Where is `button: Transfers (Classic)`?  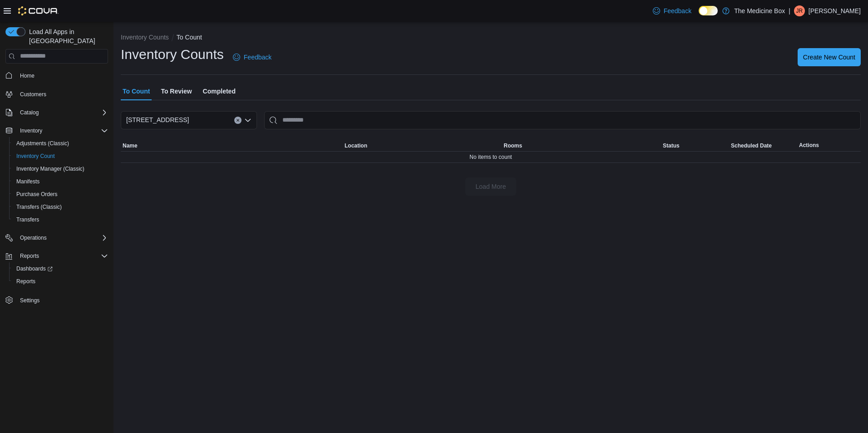
button: Transfers (Classic) is located at coordinates (61, 207).